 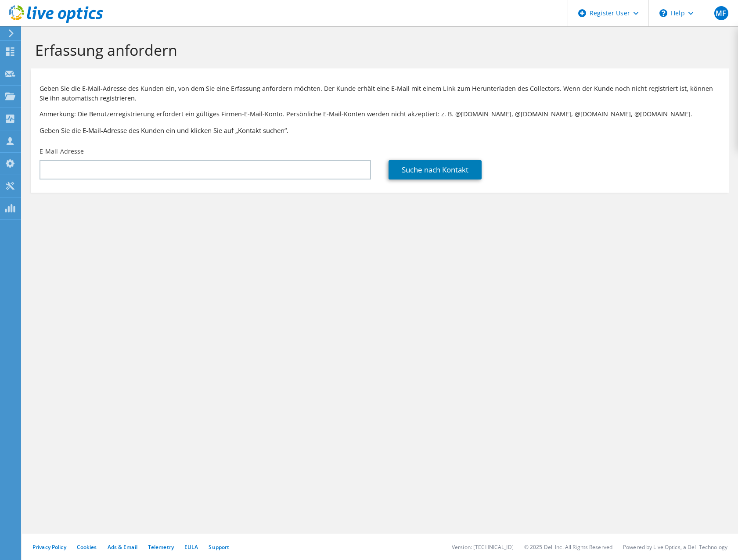 I want to click on h1: Erfassung anfordern, so click(x=378, y=50).